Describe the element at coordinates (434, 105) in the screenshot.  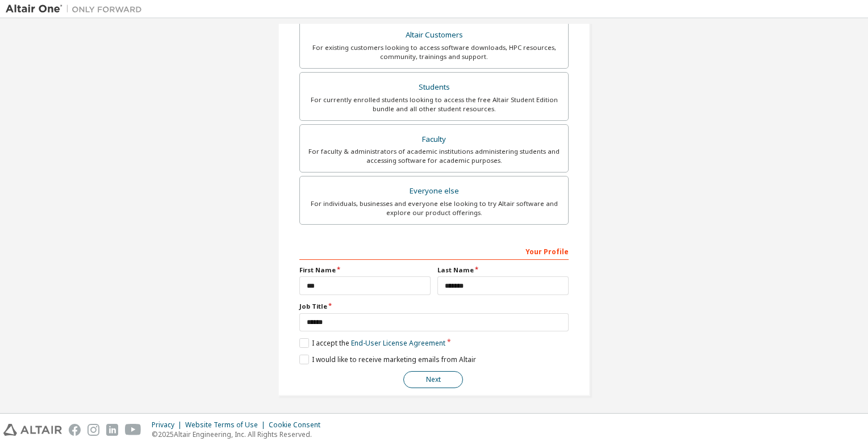
I see `div: For currently enrolled students looking to access the free Altair Student Edition bundle and all ...` at that location.